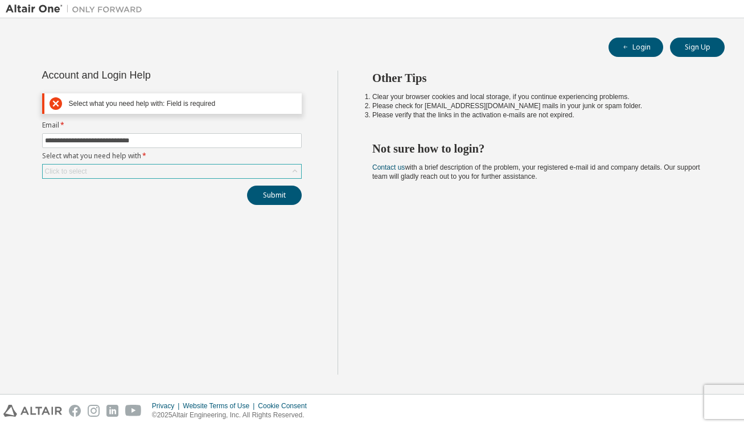 Image resolution: width=744 pixels, height=427 pixels. Describe the element at coordinates (172, 125) in the screenshot. I see `label: Email` at that location.